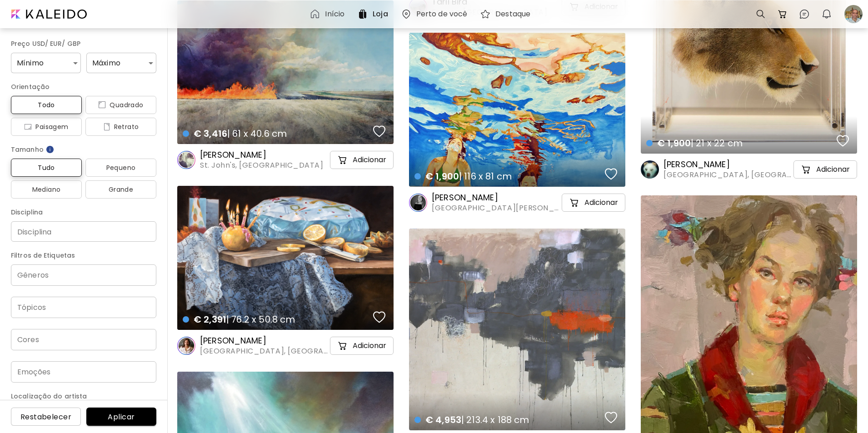 This screenshot has height=433, width=868. What do you see at coordinates (509, 176) in the screenshot?
I see `h4: | 116 x 81 cm` at bounding box center [509, 176].